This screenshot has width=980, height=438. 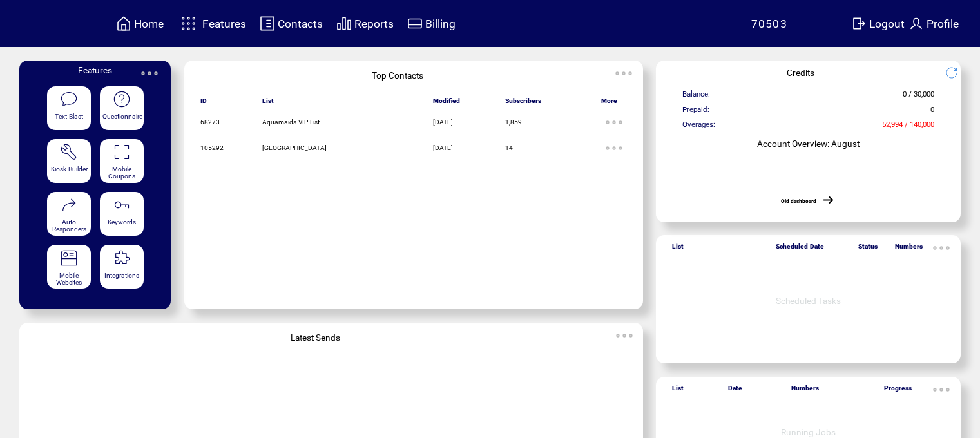 I want to click on a: Reports, so click(x=365, y=23).